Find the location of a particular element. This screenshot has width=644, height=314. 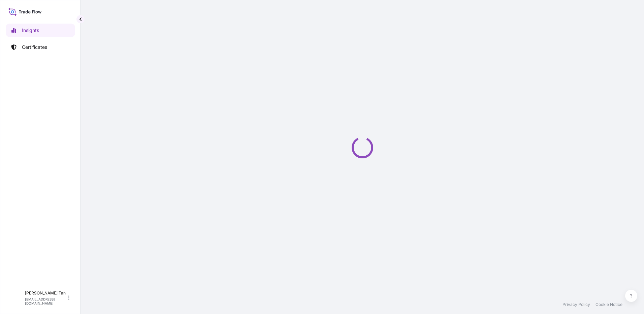

p: Privacy Policy is located at coordinates (576, 304).